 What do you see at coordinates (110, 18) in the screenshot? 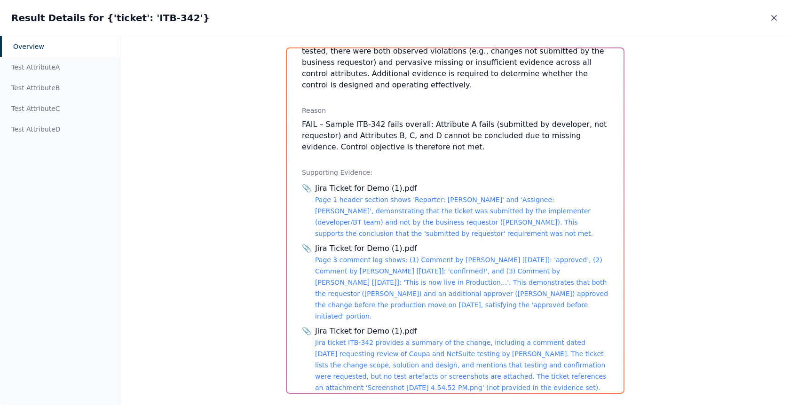
I see `h2: Result Details for {'ticket': 'ITB-342'}` at bounding box center [110, 18].